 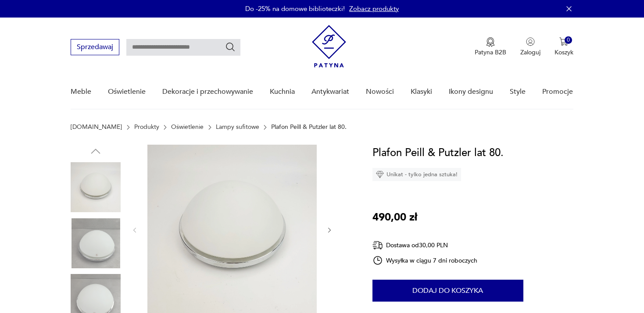 What do you see at coordinates (421, 92) in the screenshot?
I see `a: Klasyki` at bounding box center [421, 92].